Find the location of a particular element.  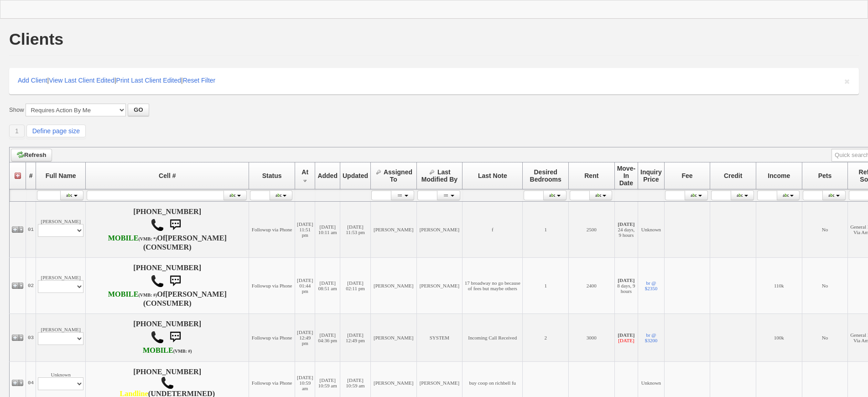

a: 1 is located at coordinates (17, 131).